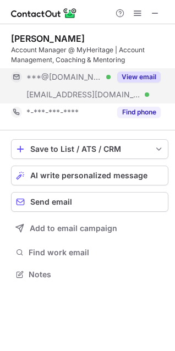 Image resolution: width=175 pixels, height=351 pixels. I want to click on button: Send email, so click(90, 202).